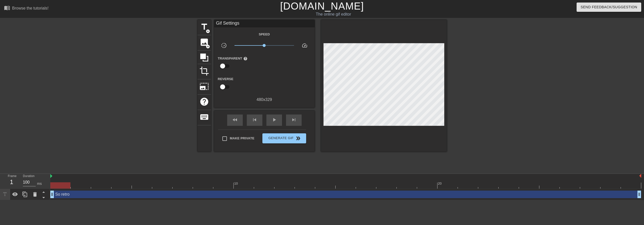 The height and width of the screenshot is (225, 644). What do you see at coordinates (204, 117) in the screenshot?
I see `span: keyboard` at bounding box center [204, 117].